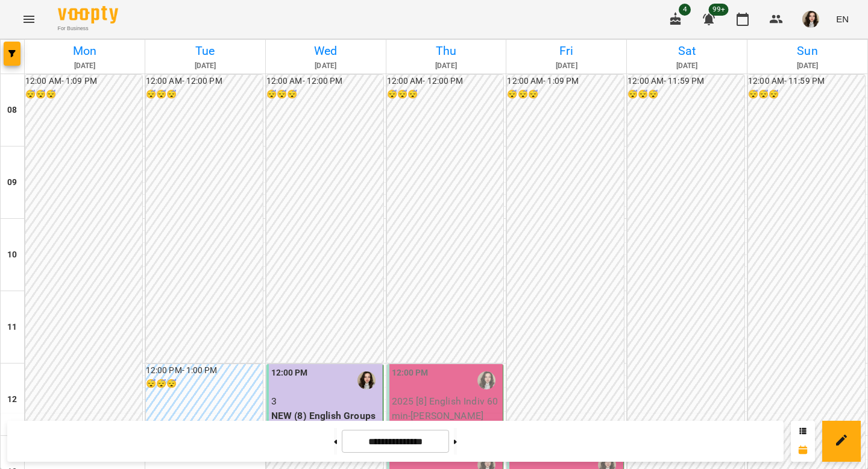 The image size is (868, 469). What do you see at coordinates (205, 50) in the screenshot?
I see `h6: Tue` at bounding box center [205, 50].